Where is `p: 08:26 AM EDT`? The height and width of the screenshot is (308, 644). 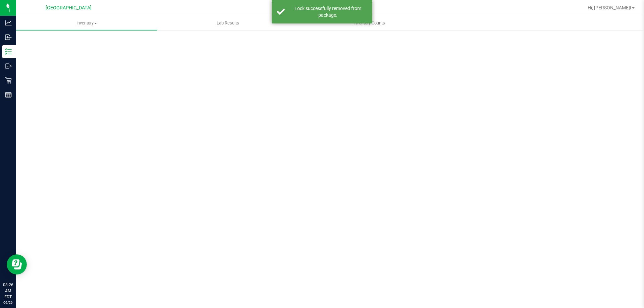
p: 08:26 AM EDT is located at coordinates (8, 291).